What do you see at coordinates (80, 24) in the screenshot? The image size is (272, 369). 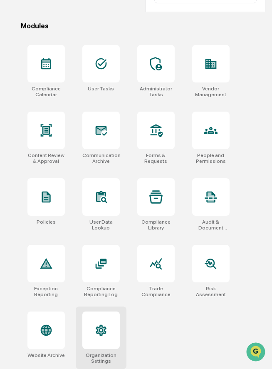 I see `p: How can we help?` at bounding box center [80, 24].